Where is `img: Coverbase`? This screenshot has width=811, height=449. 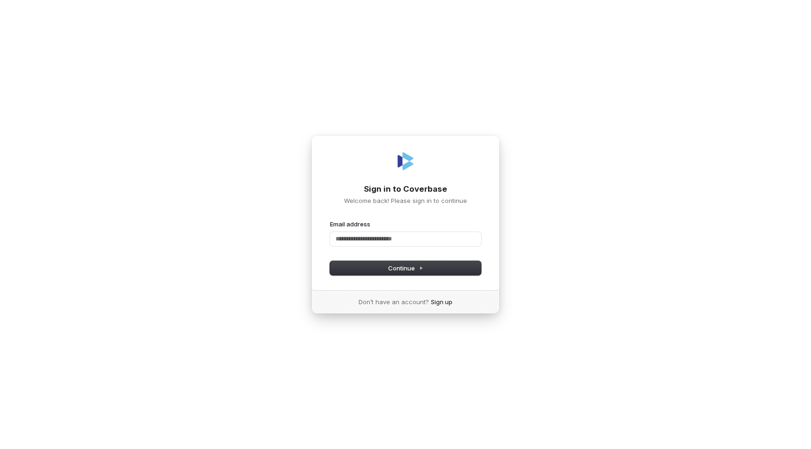
img: Coverbase is located at coordinates (405, 161).